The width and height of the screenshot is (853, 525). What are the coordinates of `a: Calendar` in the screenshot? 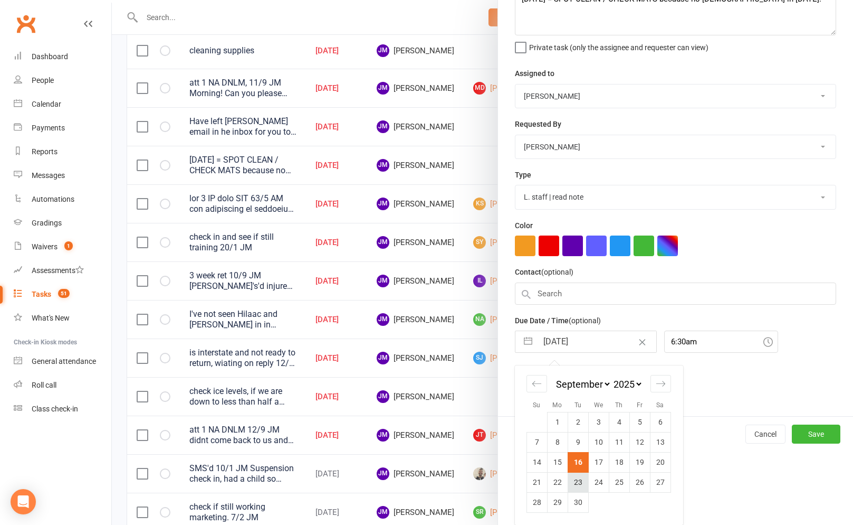 It's located at (62, 104).